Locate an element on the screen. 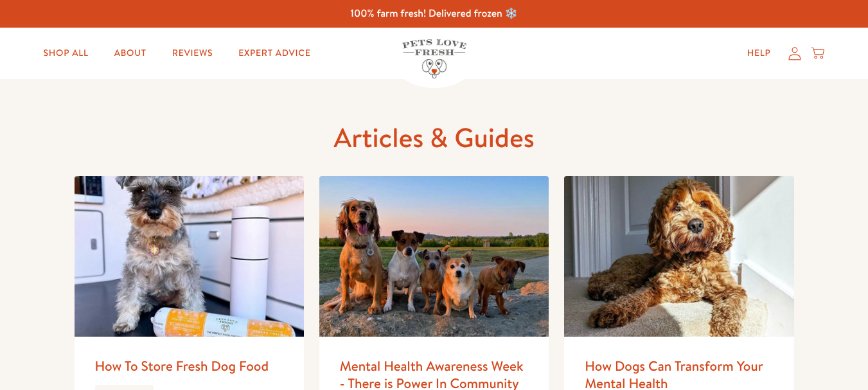  img: How Dogs Can Transform Your Mental Health is located at coordinates (678, 256).